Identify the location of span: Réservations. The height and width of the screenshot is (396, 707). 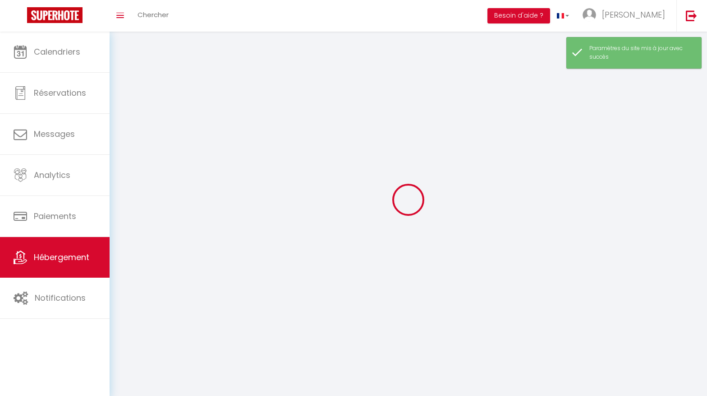
(60, 92).